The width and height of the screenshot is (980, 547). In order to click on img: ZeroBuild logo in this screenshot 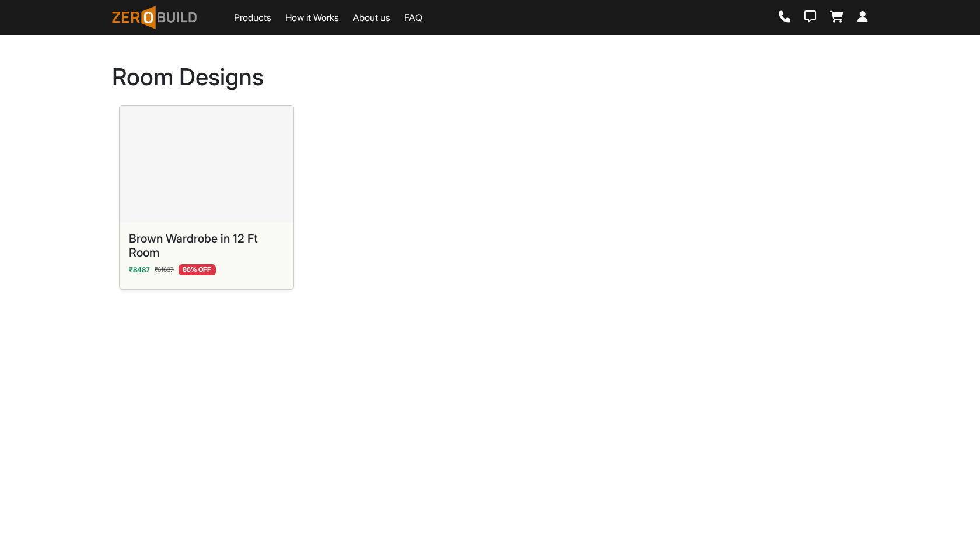, I will do `click(154, 18)`.